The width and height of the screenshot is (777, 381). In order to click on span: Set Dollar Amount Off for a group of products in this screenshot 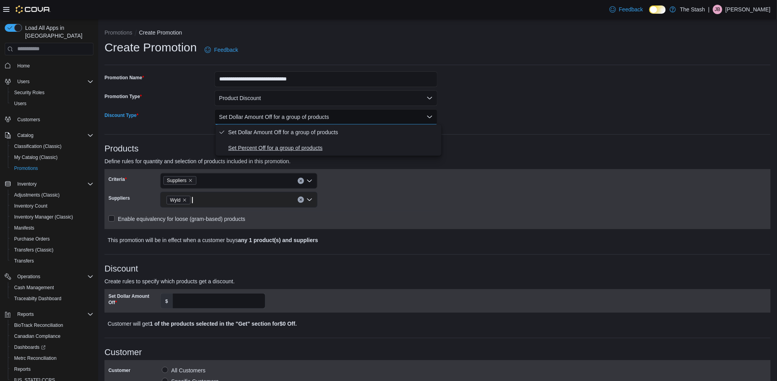, I will do `click(333, 132)`.